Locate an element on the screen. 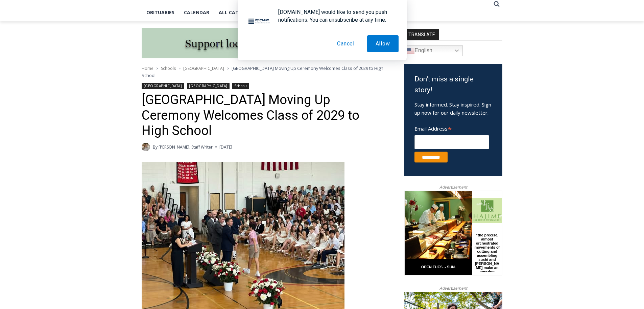  nav: Breadcrumbs is located at coordinates (264, 71).